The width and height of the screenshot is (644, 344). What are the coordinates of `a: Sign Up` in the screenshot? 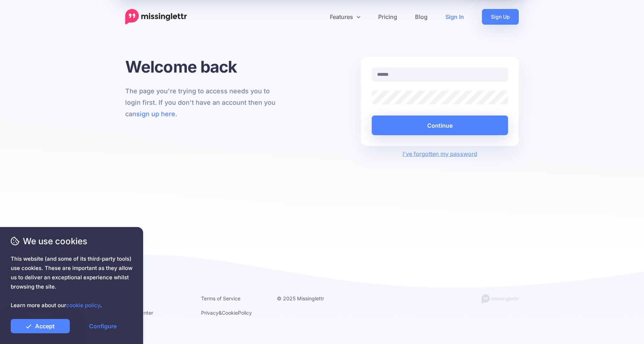 It's located at (500, 17).